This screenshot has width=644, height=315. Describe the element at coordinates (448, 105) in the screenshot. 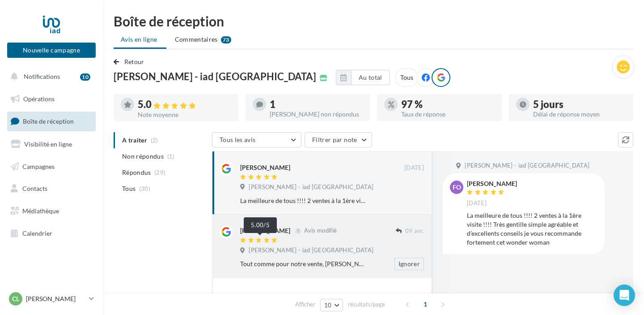

I see `div: 97 %` at that location.